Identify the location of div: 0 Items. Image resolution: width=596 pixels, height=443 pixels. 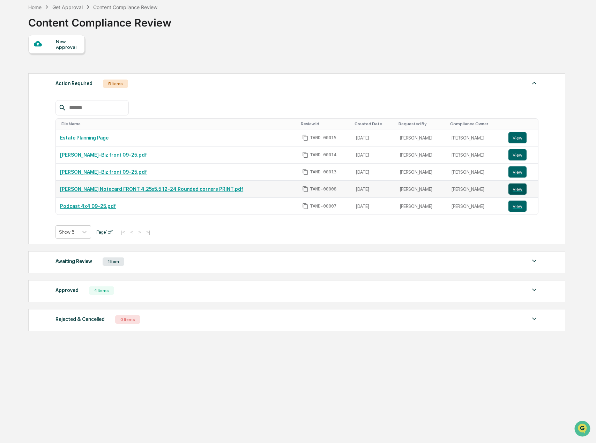
(128, 320).